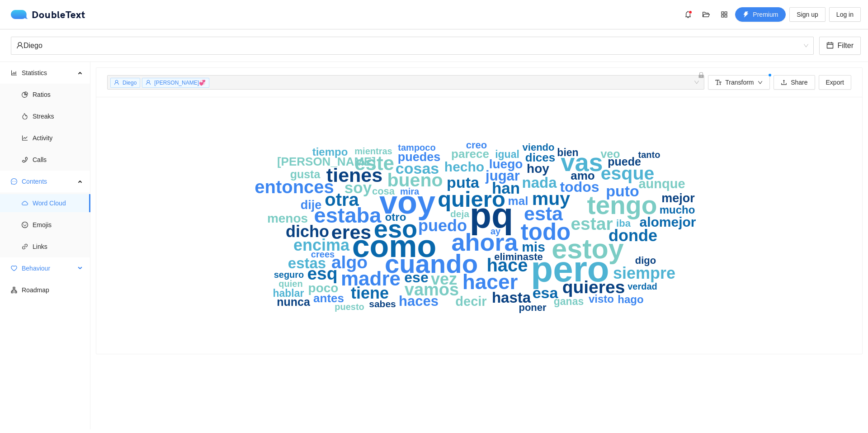 This screenshot has height=433, width=868. What do you see at coordinates (25, 94) in the screenshot?
I see `span: pie-chart` at bounding box center [25, 94].